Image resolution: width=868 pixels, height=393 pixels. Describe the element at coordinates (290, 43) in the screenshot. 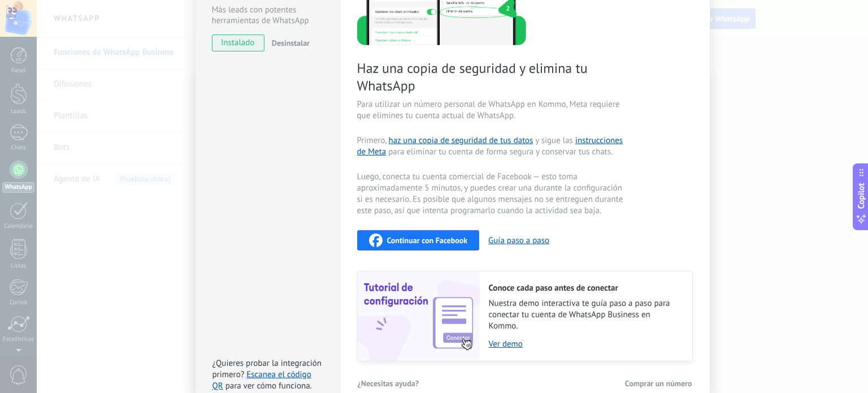

I see `span: Desinstalar` at that location.